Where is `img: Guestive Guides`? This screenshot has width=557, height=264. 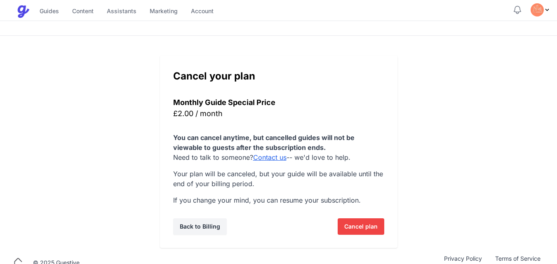 img: Guestive Guides is located at coordinates (23, 12).